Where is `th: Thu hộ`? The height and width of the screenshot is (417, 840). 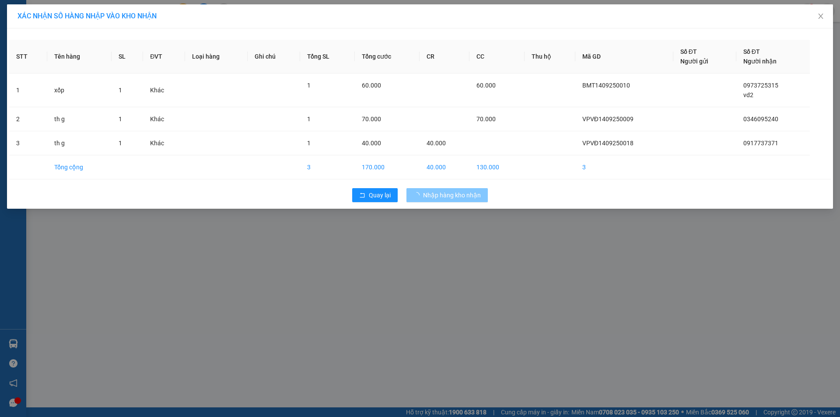
th: Thu hộ is located at coordinates (550, 56).